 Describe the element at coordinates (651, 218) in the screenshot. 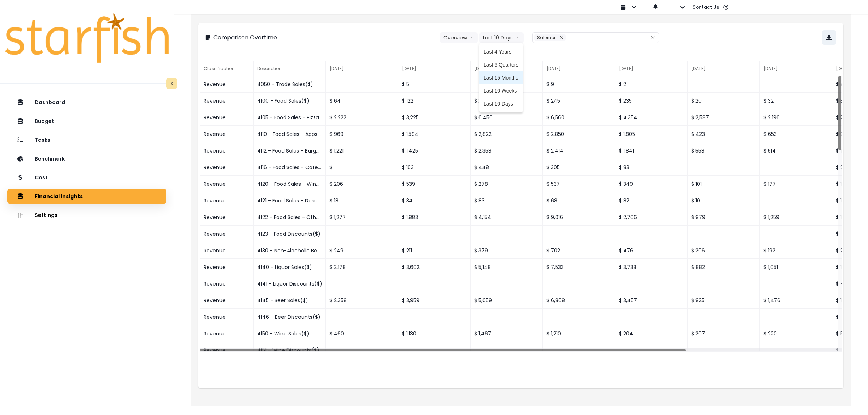

I see `div: $ 2,766` at that location.